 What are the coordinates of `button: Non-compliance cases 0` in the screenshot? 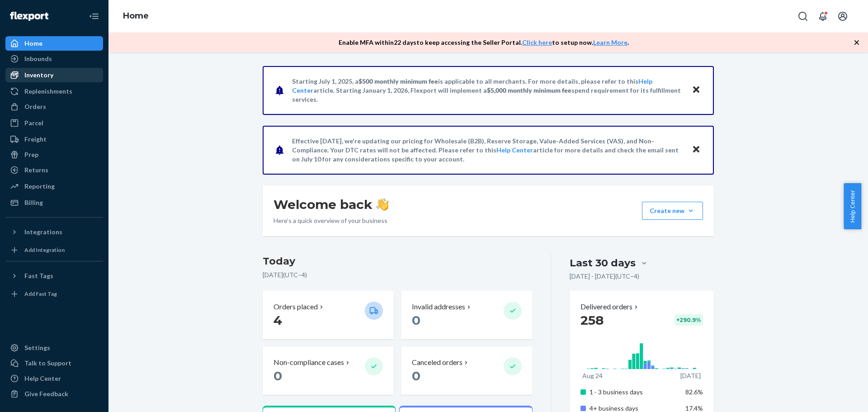 It's located at (328, 370).